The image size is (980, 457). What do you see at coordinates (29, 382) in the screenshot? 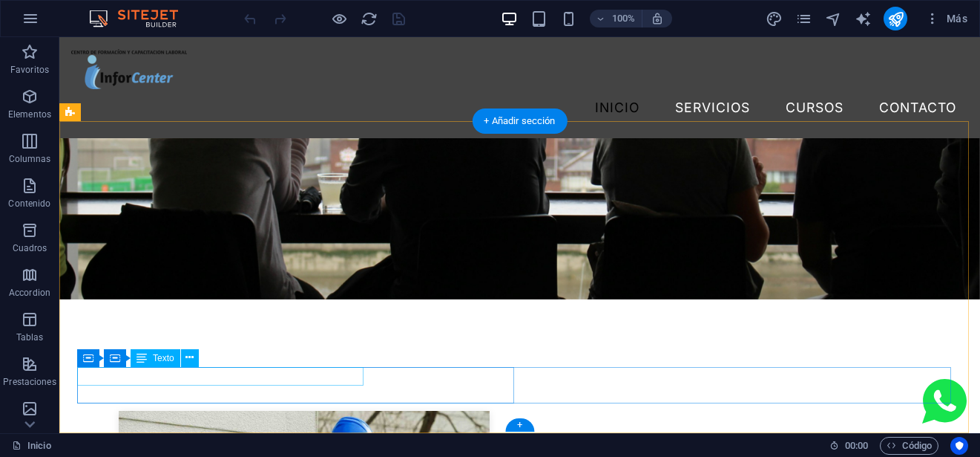
I see `p: Prestaciones` at bounding box center [29, 382].